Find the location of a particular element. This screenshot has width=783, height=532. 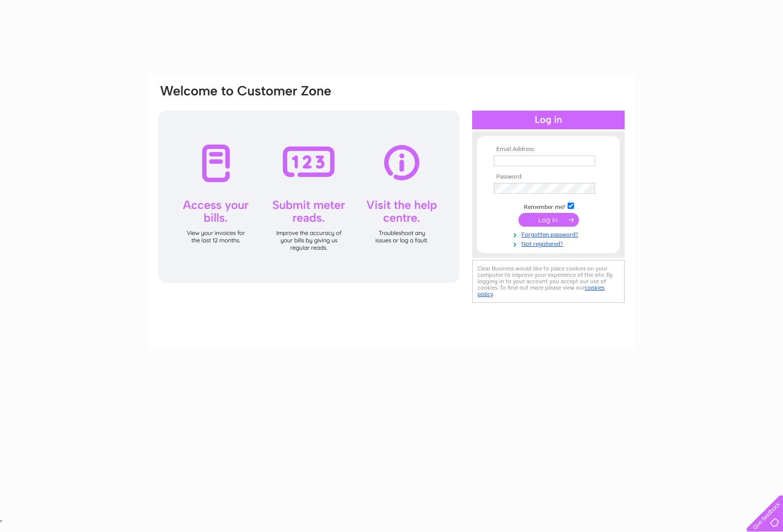

a: Not registered? is located at coordinates (549, 243).